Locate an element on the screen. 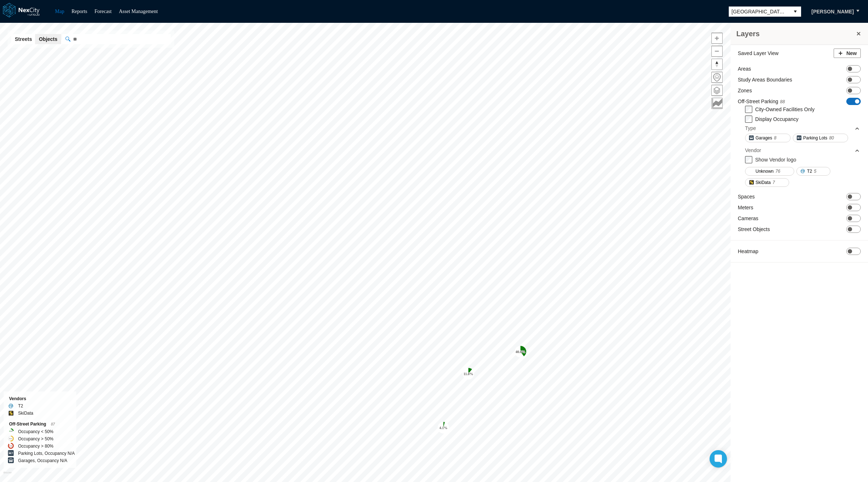 This screenshot has height=482, width=868. label: Occupancy < 50% is located at coordinates (36, 431).